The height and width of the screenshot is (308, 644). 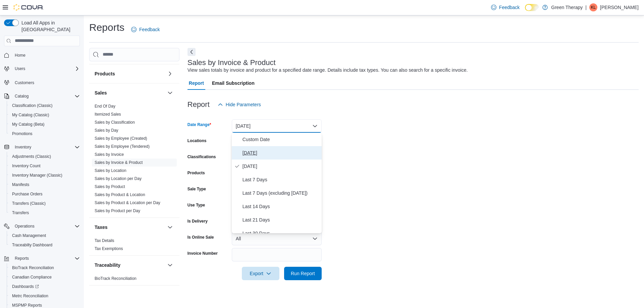 What do you see at coordinates (22, 134) in the screenshot?
I see `span: Promotions` at bounding box center [22, 134].